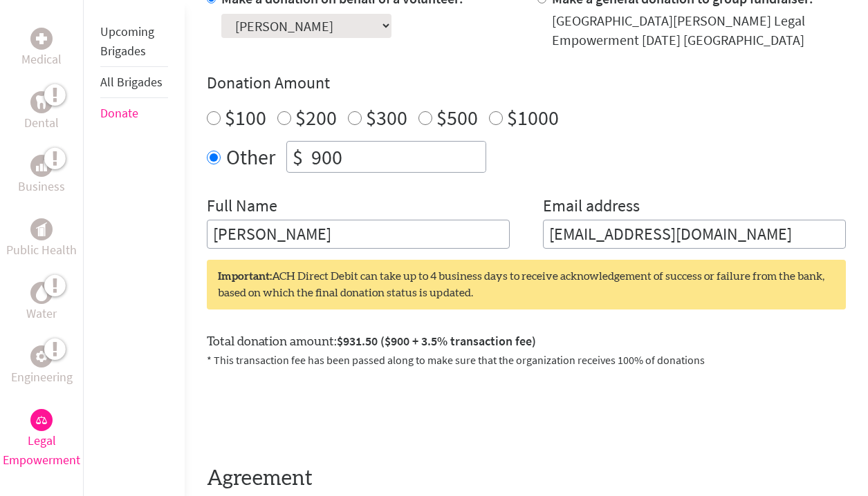 This screenshot has height=496, width=868. What do you see at coordinates (42, 302) in the screenshot?
I see `a: WaterWater` at bounding box center [42, 302].